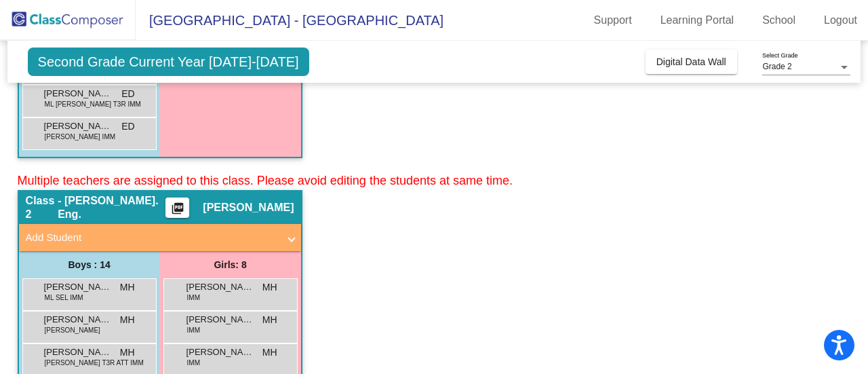 This screenshot has height=374, width=868. Describe the element at coordinates (160, 238) in the screenshot. I see `mat-expansion-panel-header: Add Student` at that location.